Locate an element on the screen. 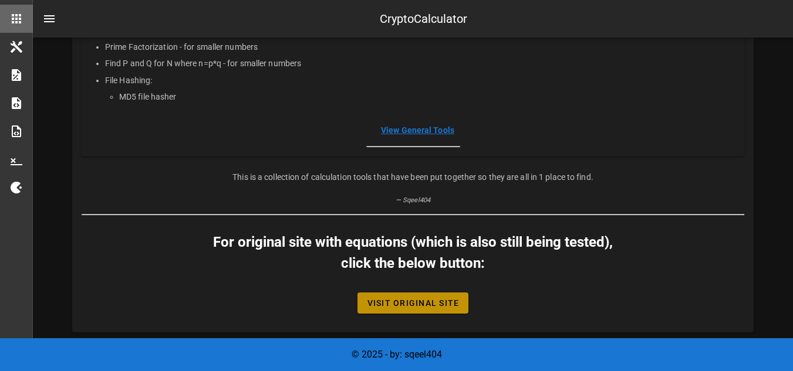 The height and width of the screenshot is (371, 793). a: View General Tools is located at coordinates (417, 130).